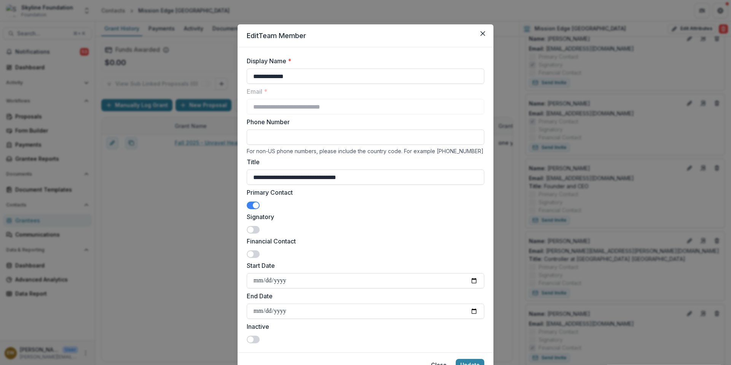  I want to click on header: Edit Team Member, so click(365, 36).